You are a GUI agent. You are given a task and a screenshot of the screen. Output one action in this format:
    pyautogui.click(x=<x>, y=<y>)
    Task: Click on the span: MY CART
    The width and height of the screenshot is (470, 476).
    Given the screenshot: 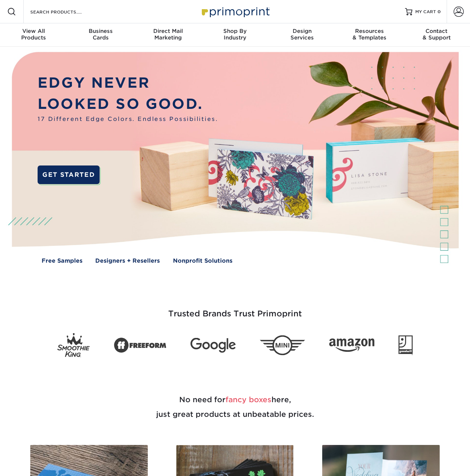 What is the action you would take?
    pyautogui.click(x=425, y=12)
    